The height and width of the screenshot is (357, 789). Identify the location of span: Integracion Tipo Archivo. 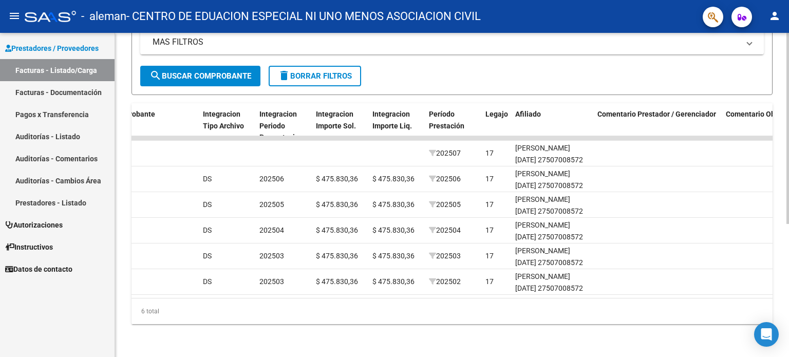
(223, 120).